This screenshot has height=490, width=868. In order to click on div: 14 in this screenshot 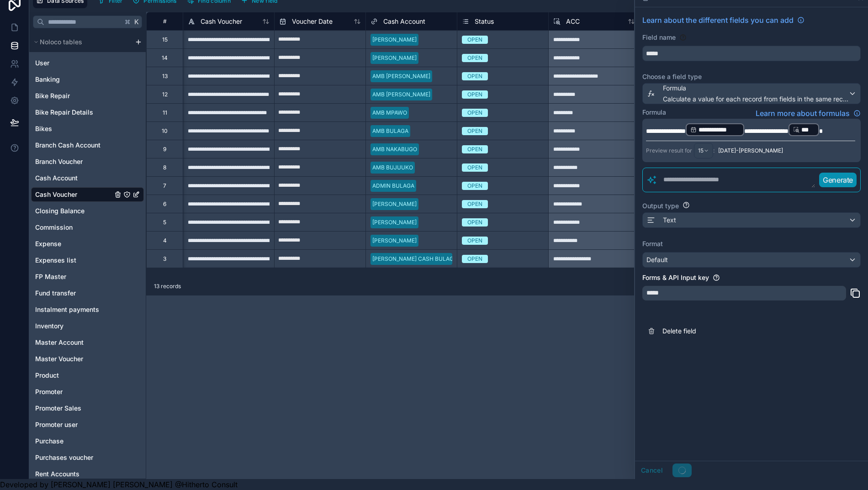, I will do `click(164, 58)`.